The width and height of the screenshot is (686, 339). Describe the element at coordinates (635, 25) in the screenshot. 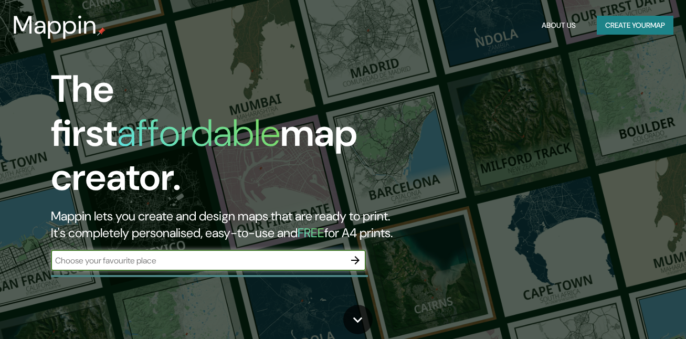

I see `button: Create yourmap` at that location.